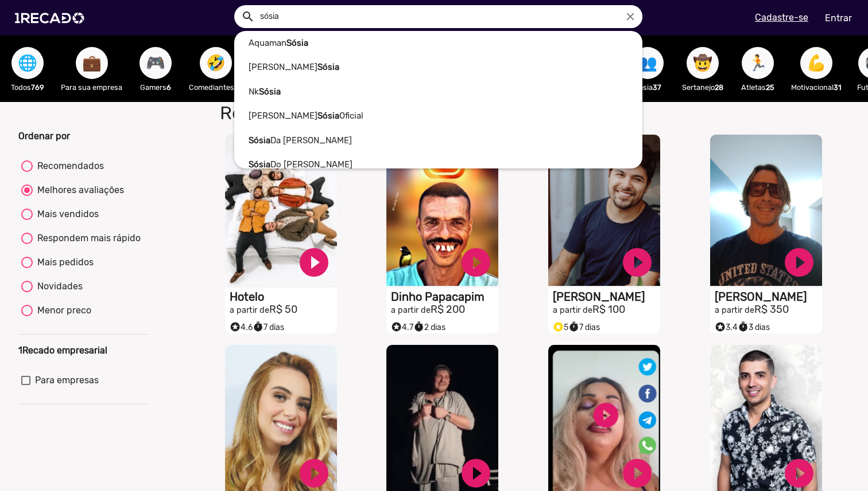  Describe the element at coordinates (248, 17) in the screenshot. I see `mat-icon: Example home icon` at that location.